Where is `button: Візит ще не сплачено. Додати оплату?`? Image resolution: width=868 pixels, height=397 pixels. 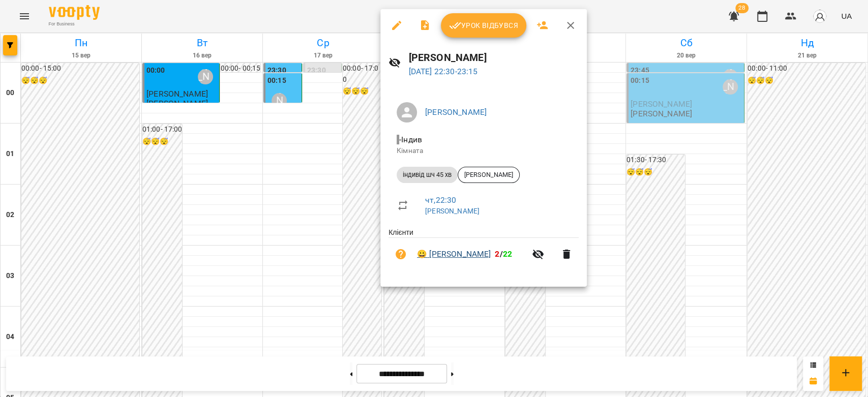 button: Візит ще не сплачено. Додати оплату? is located at coordinates (401, 254).